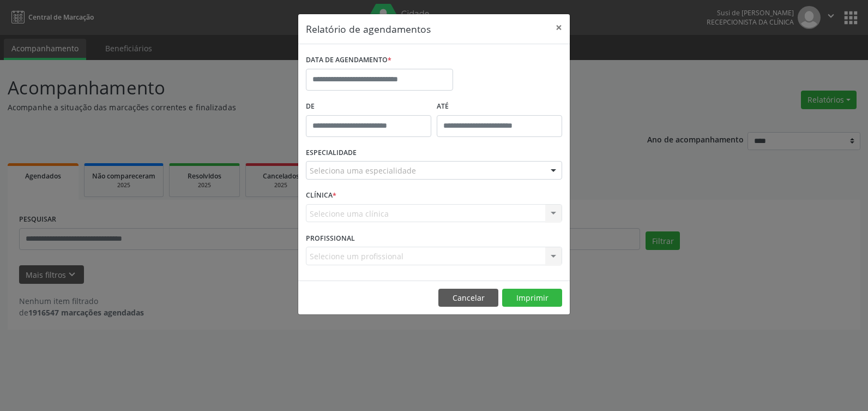 This screenshot has height=411, width=868. I want to click on label: ESPECIALIDADE, so click(331, 153).